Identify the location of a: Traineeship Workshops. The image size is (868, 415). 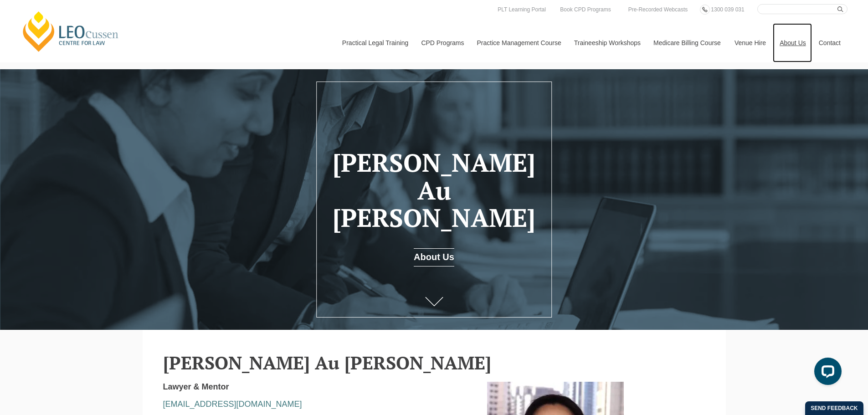
(607, 43).